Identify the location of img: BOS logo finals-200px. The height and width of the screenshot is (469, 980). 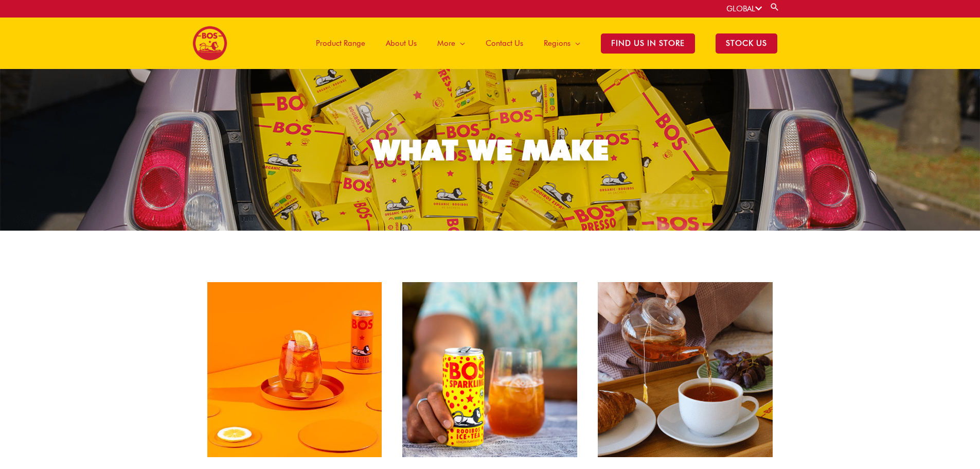
(210, 44).